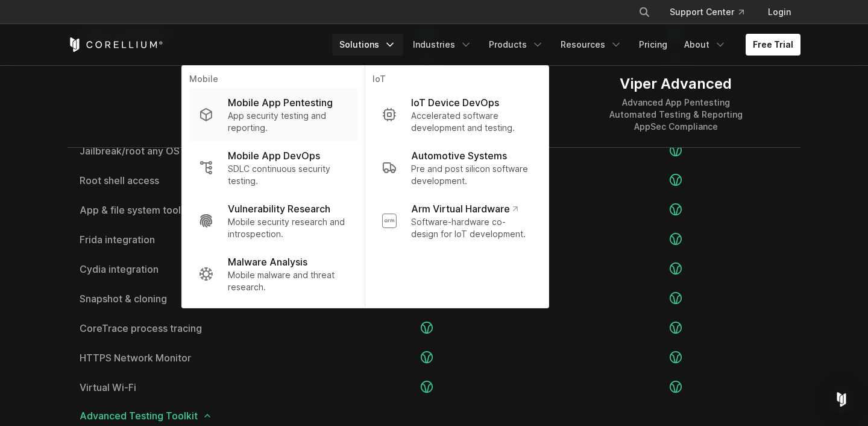 This screenshot has width=868, height=426. What do you see at coordinates (442, 45) in the screenshot?
I see `a: Industries` at bounding box center [442, 45].